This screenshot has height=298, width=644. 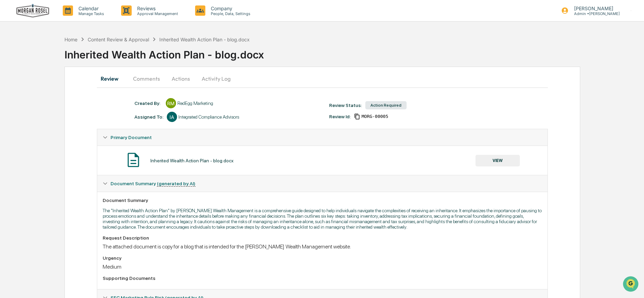 I want to click on button: Actions, so click(x=181, y=78).